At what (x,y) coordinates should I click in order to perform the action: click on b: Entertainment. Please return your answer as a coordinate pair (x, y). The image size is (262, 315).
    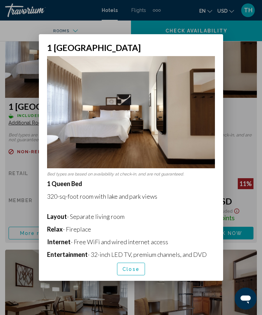
    Looking at the image, I should click on (67, 254).